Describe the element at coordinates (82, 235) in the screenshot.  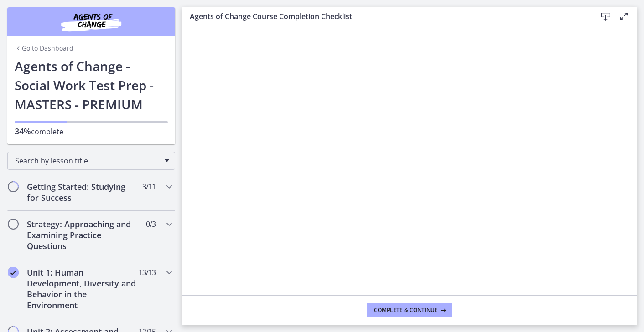
I see `h2: Strategy: Approaching and Examining Practice Questions` at that location.